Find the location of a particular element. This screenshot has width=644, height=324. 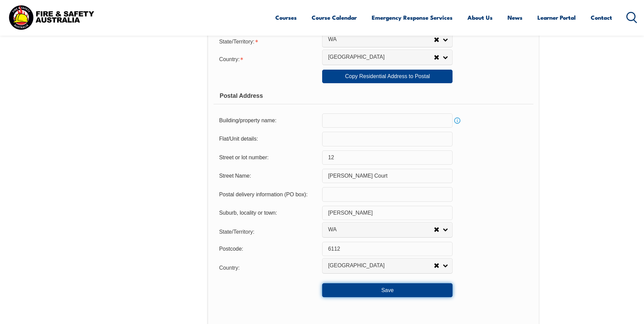

a: Course Calendar is located at coordinates (334, 17).